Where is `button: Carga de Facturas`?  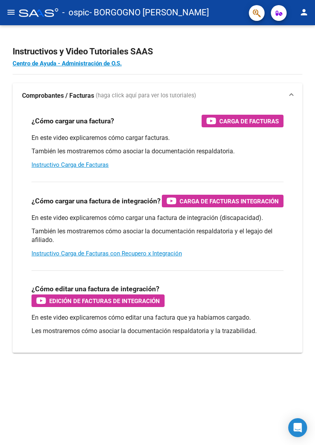 button: Carga de Facturas is located at coordinates (243, 121).